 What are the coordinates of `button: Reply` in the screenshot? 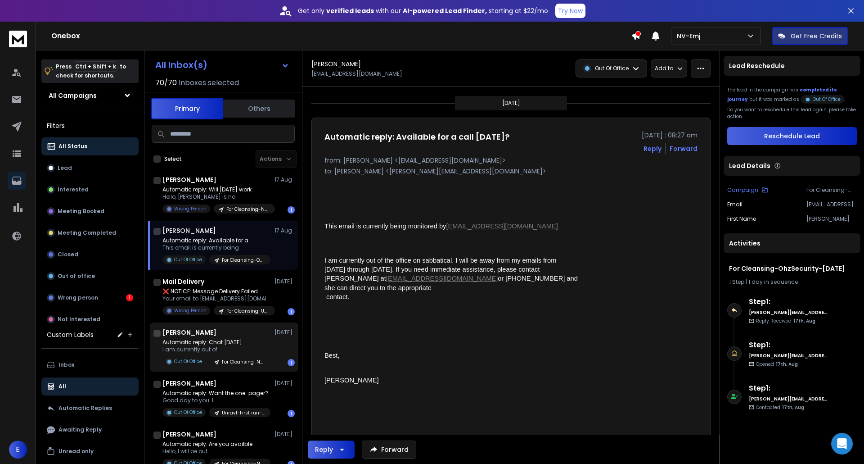 It's located at (331, 449).